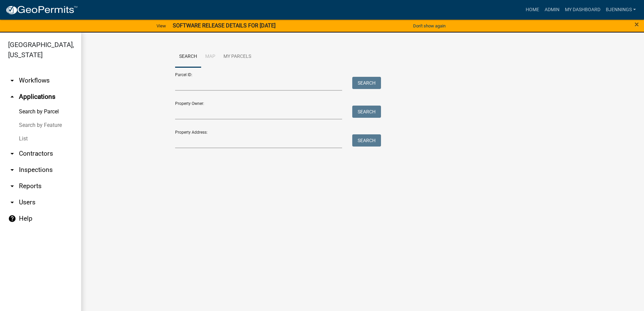 This screenshot has width=644, height=311. Describe the element at coordinates (188, 57) in the screenshot. I see `a: Search` at that location.